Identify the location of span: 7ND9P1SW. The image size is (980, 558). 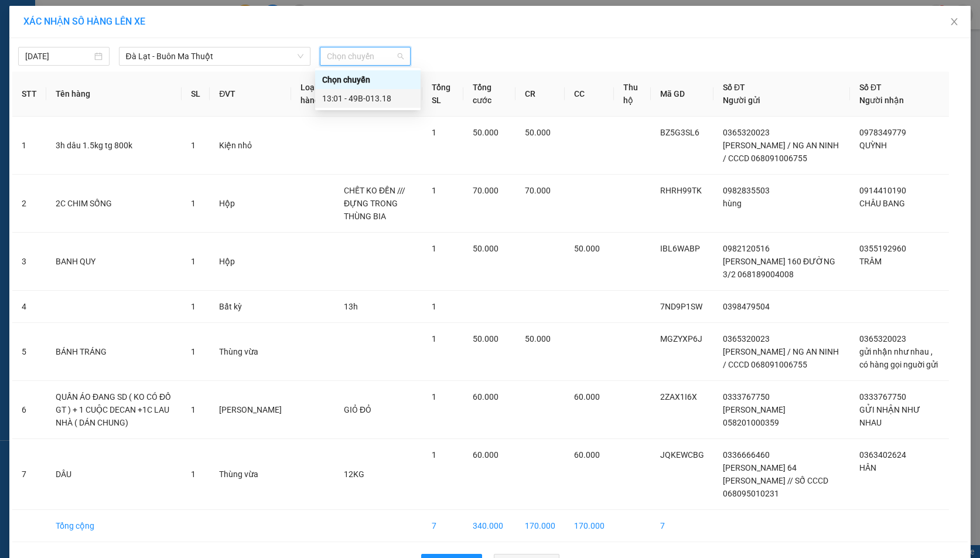
(681, 307).